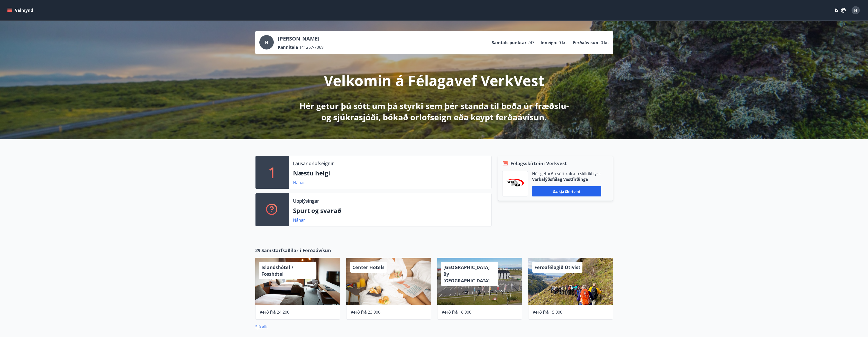 This screenshot has width=868, height=337. I want to click on p: Lausar orlofseignir, so click(314, 163).